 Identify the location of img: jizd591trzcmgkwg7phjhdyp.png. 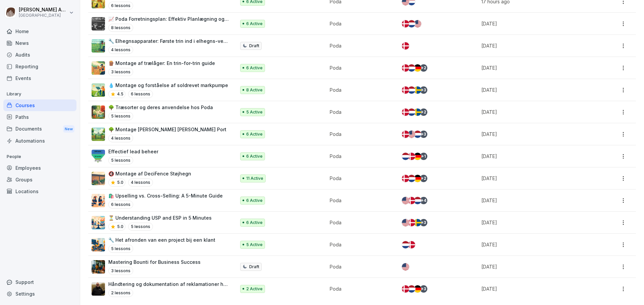
(98, 134).